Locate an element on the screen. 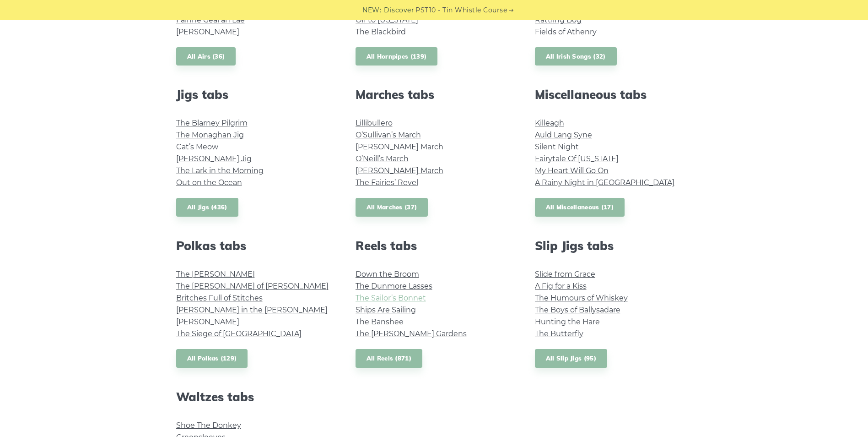 Image resolution: width=868 pixels, height=437 pixels. a: Britches Full of Stitches is located at coordinates (219, 298).